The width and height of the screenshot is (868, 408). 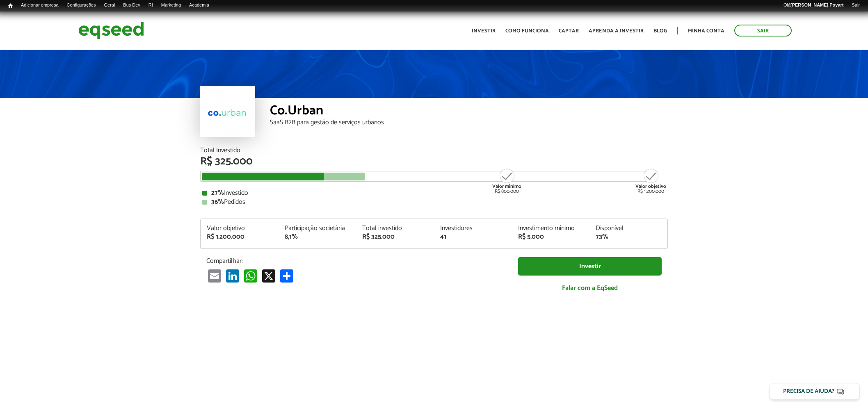 I want to click on div: 73%, so click(x=629, y=237).